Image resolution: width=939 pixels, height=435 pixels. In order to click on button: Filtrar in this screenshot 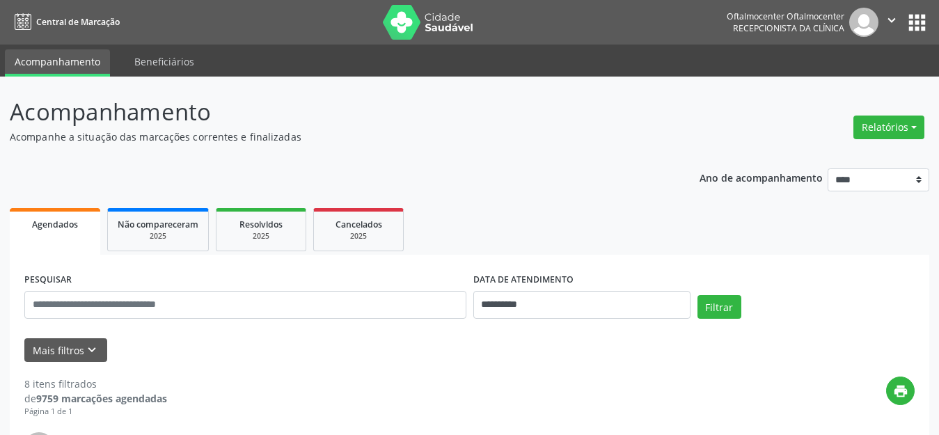, I will do `click(719, 307)`.